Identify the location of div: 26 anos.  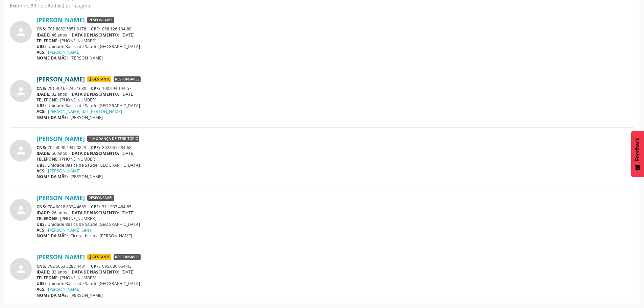
(335, 213).